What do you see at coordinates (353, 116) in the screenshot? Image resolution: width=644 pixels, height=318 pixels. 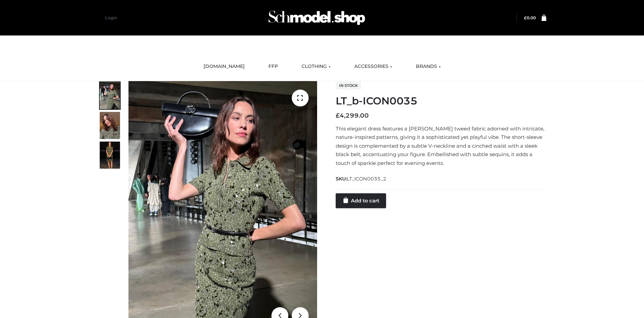 I see `bdi: 4,299.00` at bounding box center [353, 116].